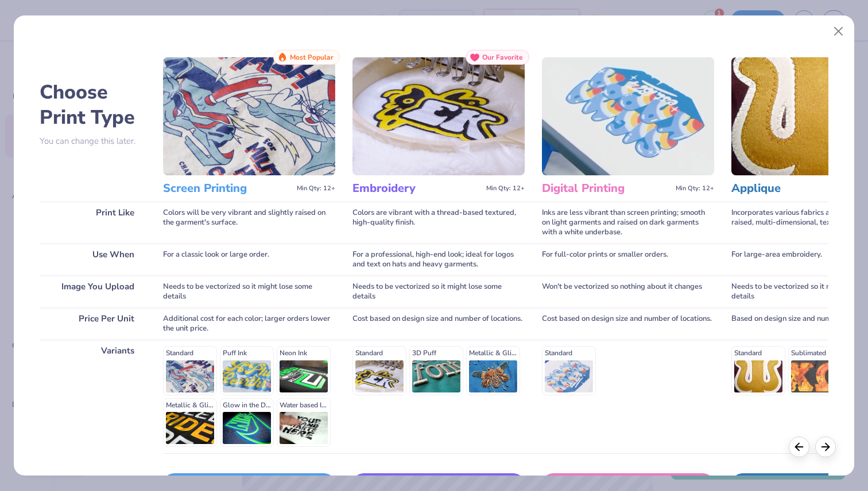 This screenshot has width=868, height=491. What do you see at coordinates (249, 324) in the screenshot?
I see `div: Additional cost for each color; larger orders lower the unit price.` at bounding box center [249, 324].